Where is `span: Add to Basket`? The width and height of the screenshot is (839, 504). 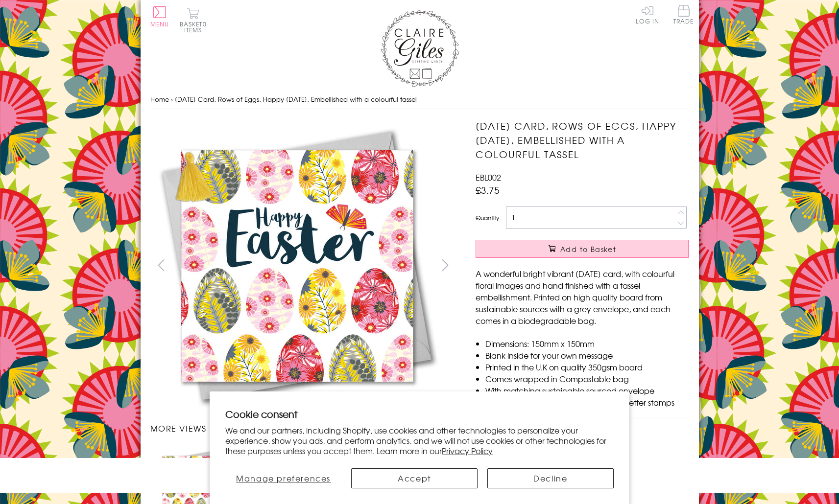 span: Add to Basket is located at coordinates (588, 249).